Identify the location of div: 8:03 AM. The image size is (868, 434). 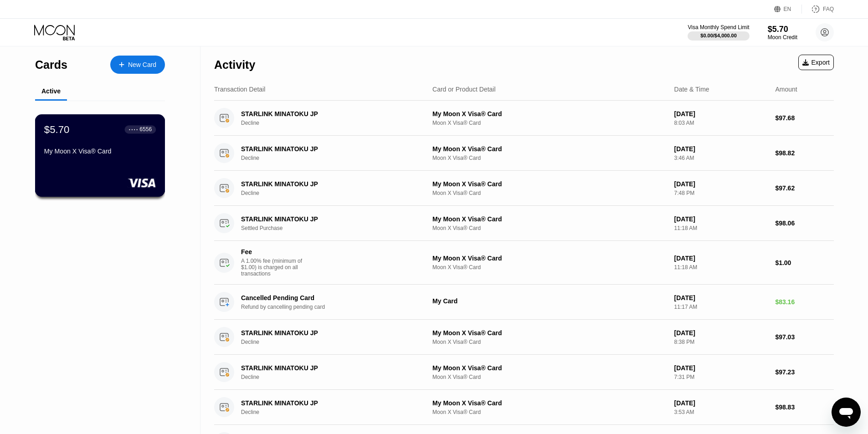
(721, 123).